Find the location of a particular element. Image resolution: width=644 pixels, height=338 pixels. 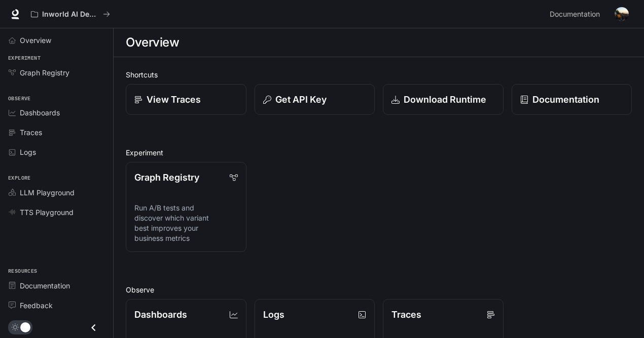

a: TTS Playground is located at coordinates (56, 212).